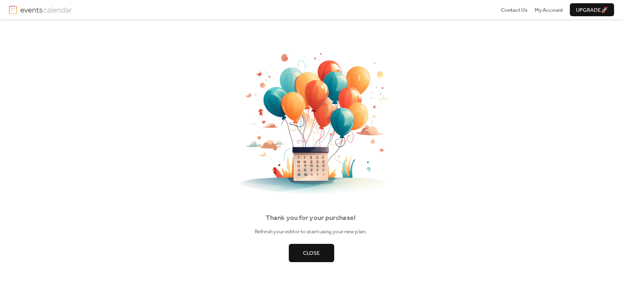  Describe the element at coordinates (312, 123) in the screenshot. I see `img: thankyou.png` at that location.